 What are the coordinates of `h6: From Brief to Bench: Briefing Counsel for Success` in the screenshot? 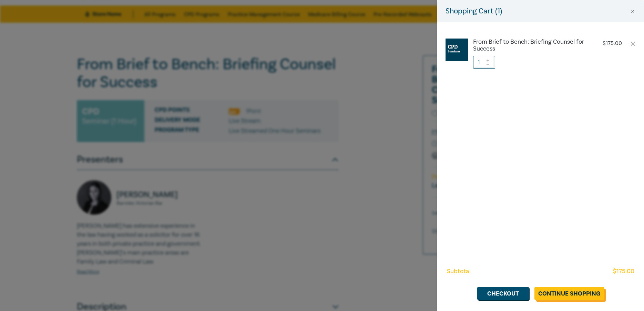 It's located at (530, 45).